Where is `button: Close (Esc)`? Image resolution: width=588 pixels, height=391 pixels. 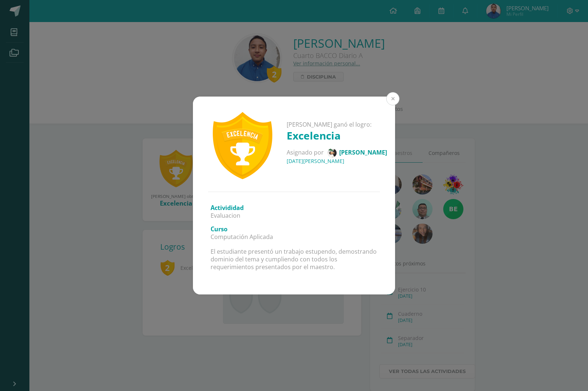 button: Close (Esc) is located at coordinates (392, 99).